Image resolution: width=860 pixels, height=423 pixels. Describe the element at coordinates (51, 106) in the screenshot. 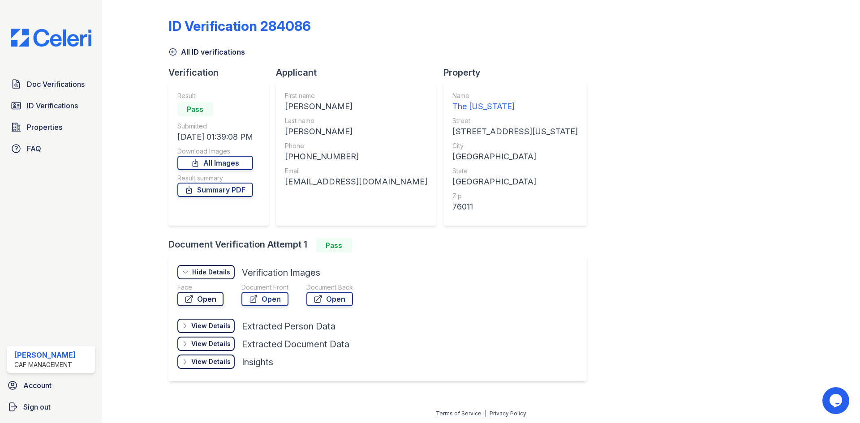

I see `a: ID Verifications` at that location.